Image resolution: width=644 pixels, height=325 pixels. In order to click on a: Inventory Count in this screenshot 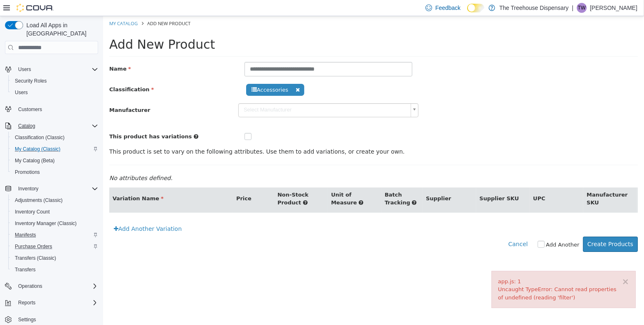, I will do `click(32, 212)`.